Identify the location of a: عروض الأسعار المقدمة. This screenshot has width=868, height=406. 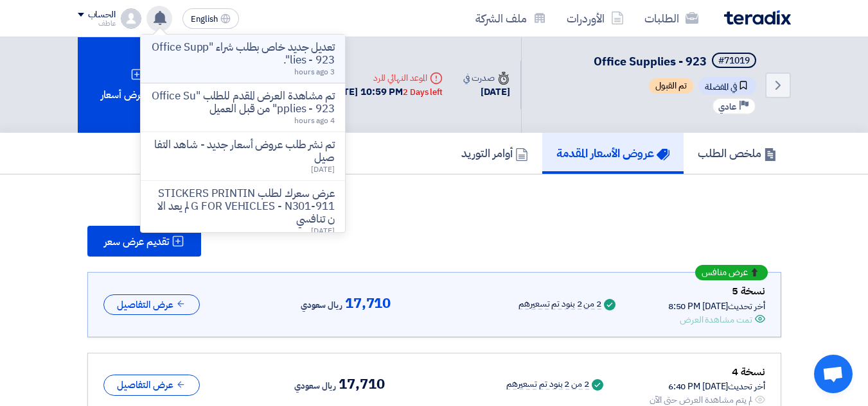
(613, 153).